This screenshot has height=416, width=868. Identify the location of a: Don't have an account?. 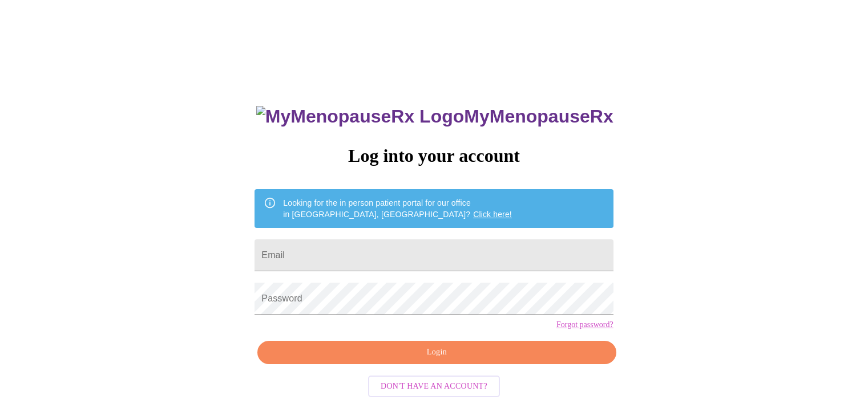
(433, 385).